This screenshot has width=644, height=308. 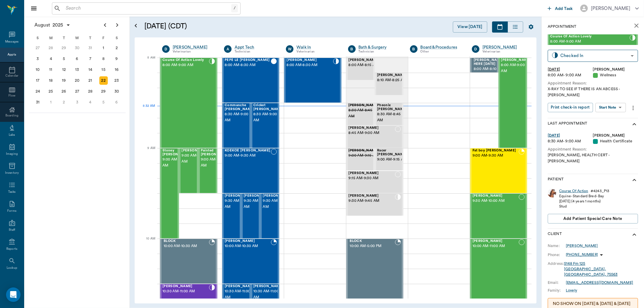 What do you see at coordinates (560, 8) in the screenshot?
I see `button: Add Task` at bounding box center [560, 8].